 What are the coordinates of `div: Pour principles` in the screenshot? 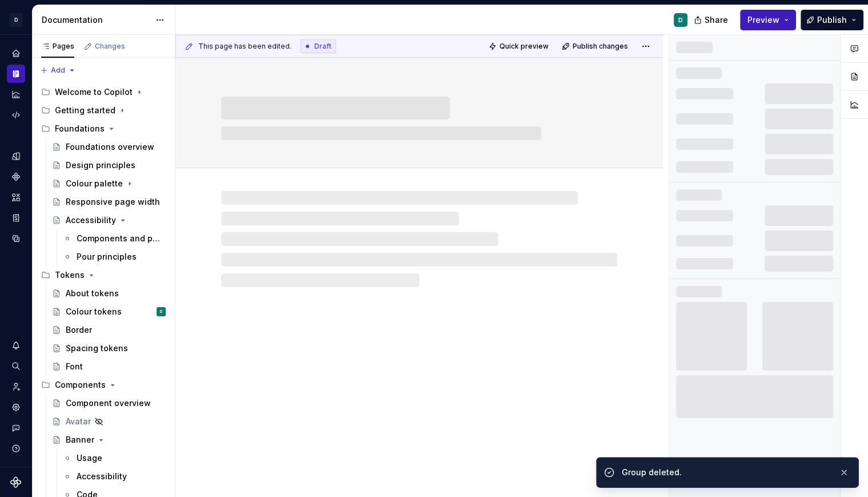 It's located at (106, 257).